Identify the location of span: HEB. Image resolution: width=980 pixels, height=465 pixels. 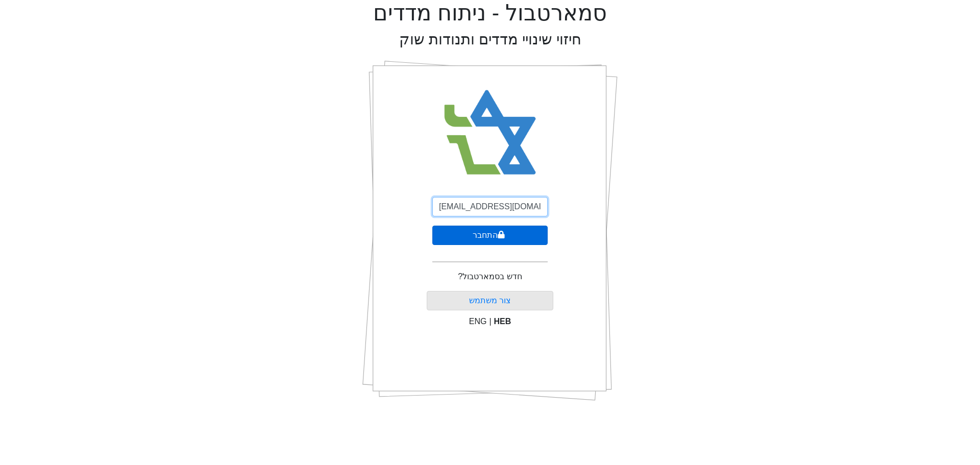
(503, 321).